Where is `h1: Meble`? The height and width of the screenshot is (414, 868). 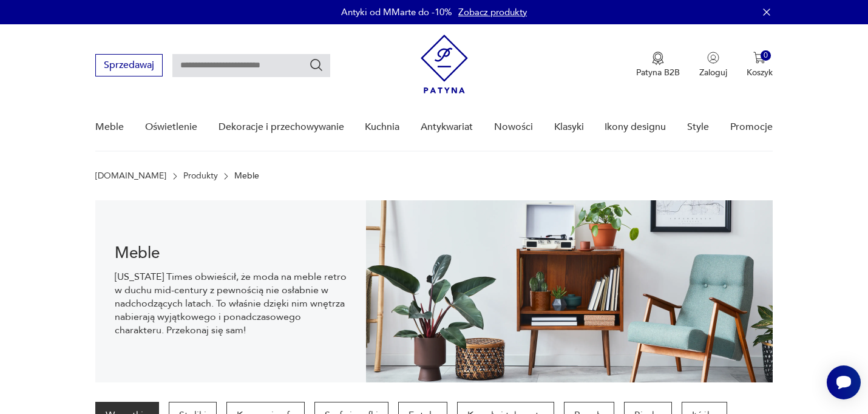 h1: Meble is located at coordinates (230, 253).